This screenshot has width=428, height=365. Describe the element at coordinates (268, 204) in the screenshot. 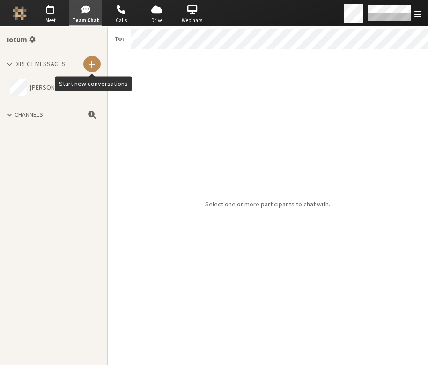

I see `p: Select one or more participants to chat with.` at that location.